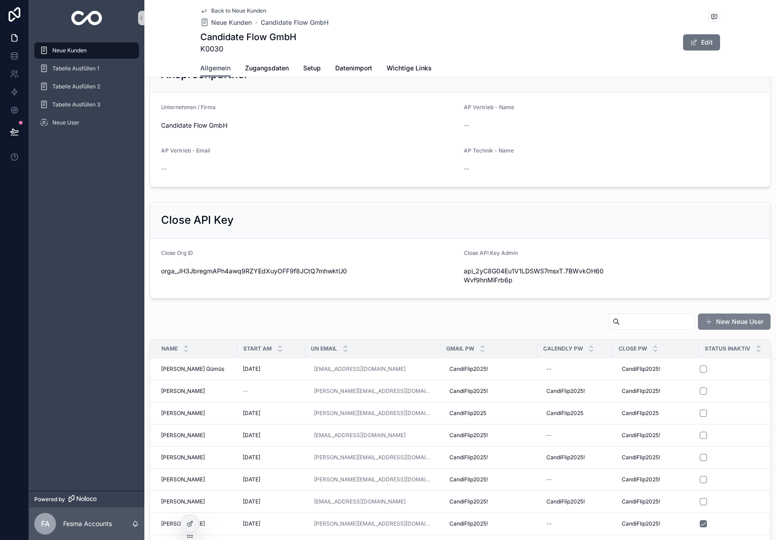 This screenshot has width=776, height=540. Describe the element at coordinates (632, 349) in the screenshot. I see `span: Close Pw` at that location.